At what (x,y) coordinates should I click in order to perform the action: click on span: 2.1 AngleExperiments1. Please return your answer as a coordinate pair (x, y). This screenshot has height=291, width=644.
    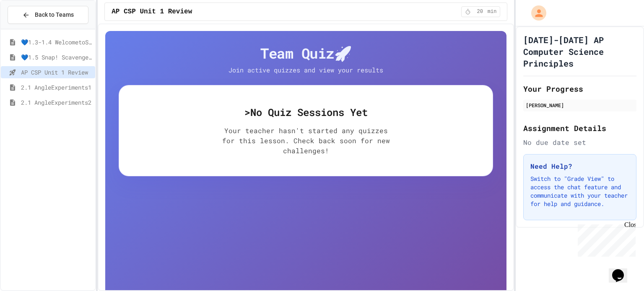
    Looking at the image, I should click on (56, 87).